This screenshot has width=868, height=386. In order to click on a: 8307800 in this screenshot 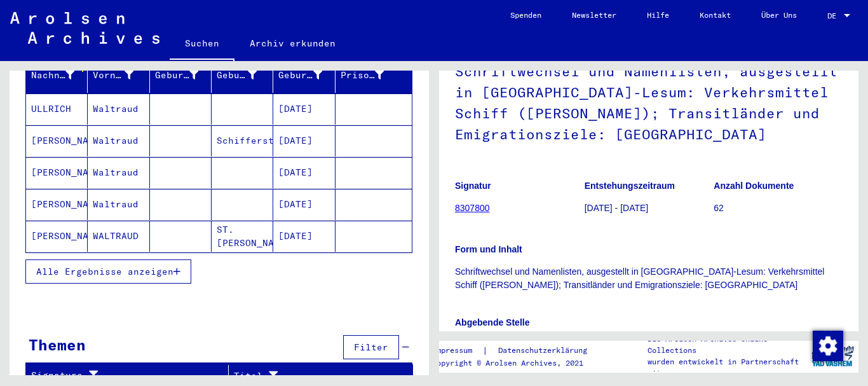, I will do `click(473, 208)`.